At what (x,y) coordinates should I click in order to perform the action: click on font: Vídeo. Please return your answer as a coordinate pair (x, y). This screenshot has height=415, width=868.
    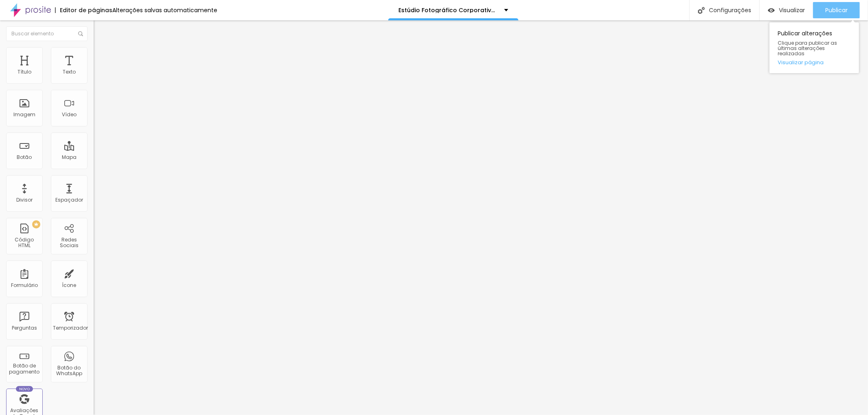
    Looking at the image, I should click on (69, 114).